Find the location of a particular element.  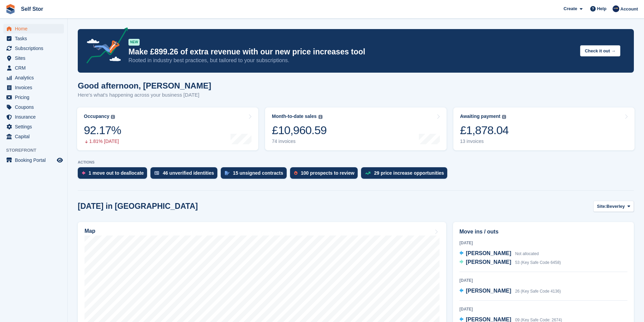

span: CRM is located at coordinates (35, 68).